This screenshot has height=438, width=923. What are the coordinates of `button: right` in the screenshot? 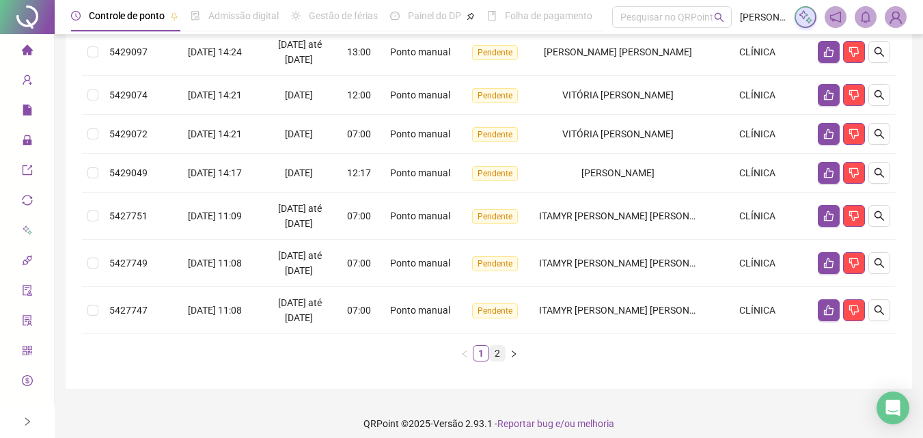 It's located at (514, 353).